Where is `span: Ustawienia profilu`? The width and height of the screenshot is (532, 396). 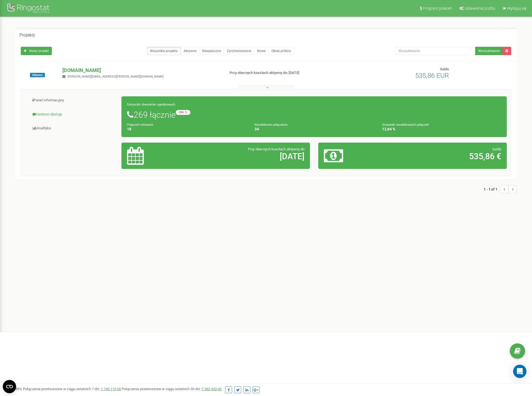 span: Ustawienia profilu is located at coordinates (480, 8).